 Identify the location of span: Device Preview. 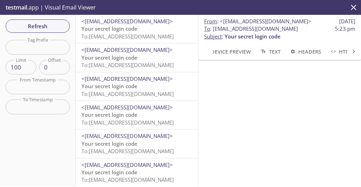
(227, 52).